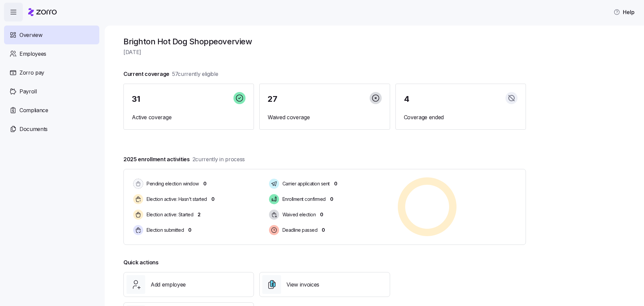  Describe the element at coordinates (303, 199) in the screenshot. I see `span: Enrollment confirmed` at that location.